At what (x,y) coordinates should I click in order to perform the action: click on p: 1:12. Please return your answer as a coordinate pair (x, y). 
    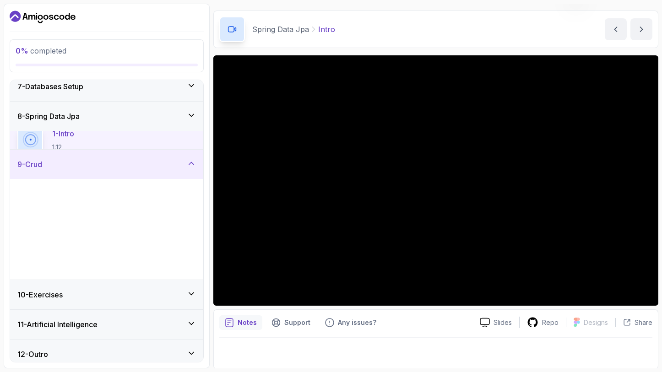
    Looking at the image, I should click on (63, 147).